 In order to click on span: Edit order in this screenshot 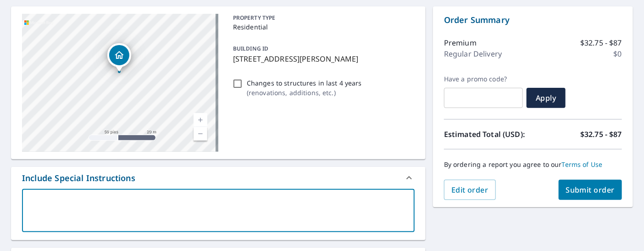, I will do `click(470, 190)`.